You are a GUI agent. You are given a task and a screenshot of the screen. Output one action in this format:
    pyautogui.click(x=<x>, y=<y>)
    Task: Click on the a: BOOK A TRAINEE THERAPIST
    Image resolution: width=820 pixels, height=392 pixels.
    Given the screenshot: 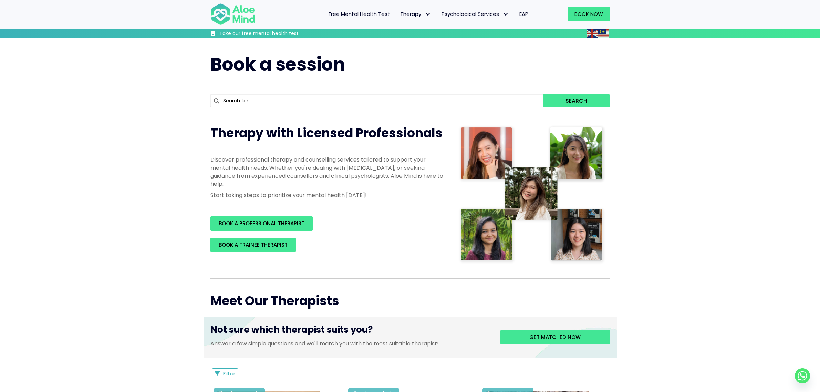 What is the action you would take?
    pyautogui.click(x=253, y=245)
    